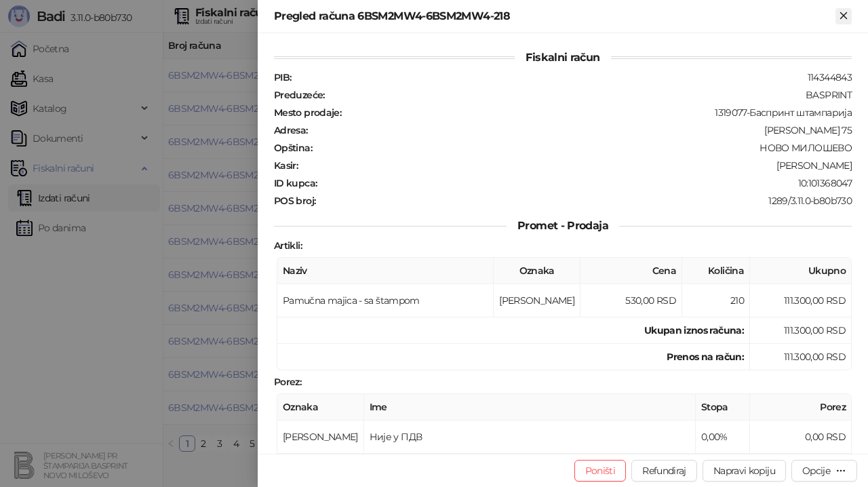  I want to click on button: Opcije, so click(824, 470).